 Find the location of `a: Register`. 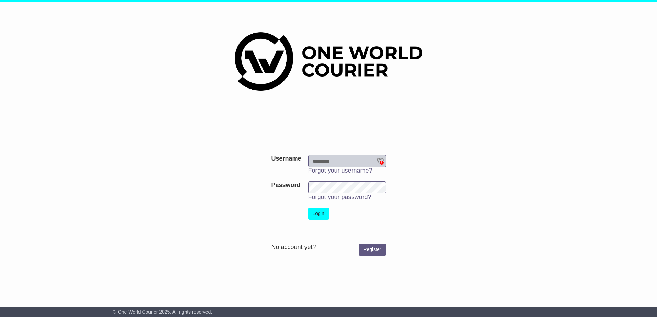

a: Register is located at coordinates (372, 250).